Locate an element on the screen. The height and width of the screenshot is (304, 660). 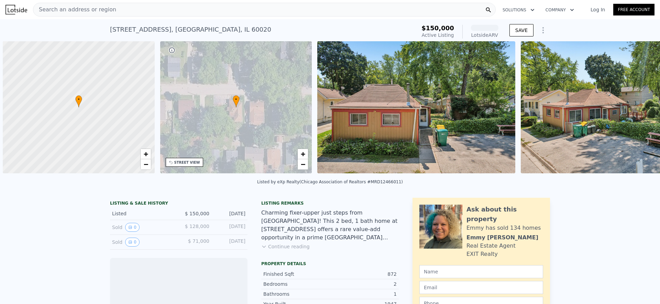
a: Free Account is located at coordinates (634, 10).